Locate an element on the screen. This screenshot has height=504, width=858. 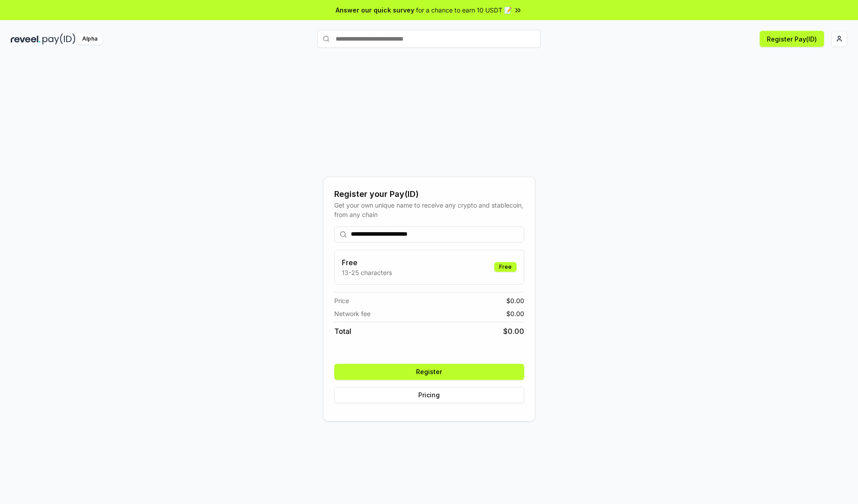
span: Answer our quick survey is located at coordinates (375, 10).